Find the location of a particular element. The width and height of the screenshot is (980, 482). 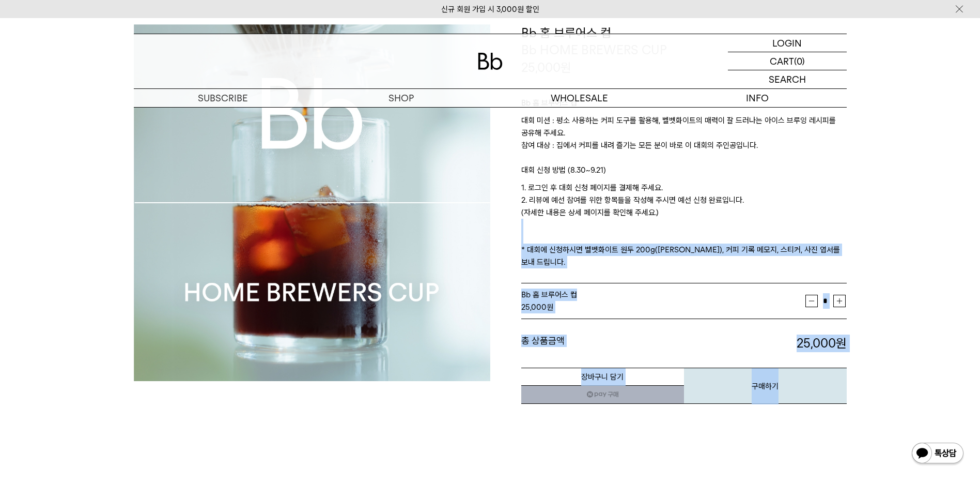

button: 증가 is located at coordinates (839, 301).